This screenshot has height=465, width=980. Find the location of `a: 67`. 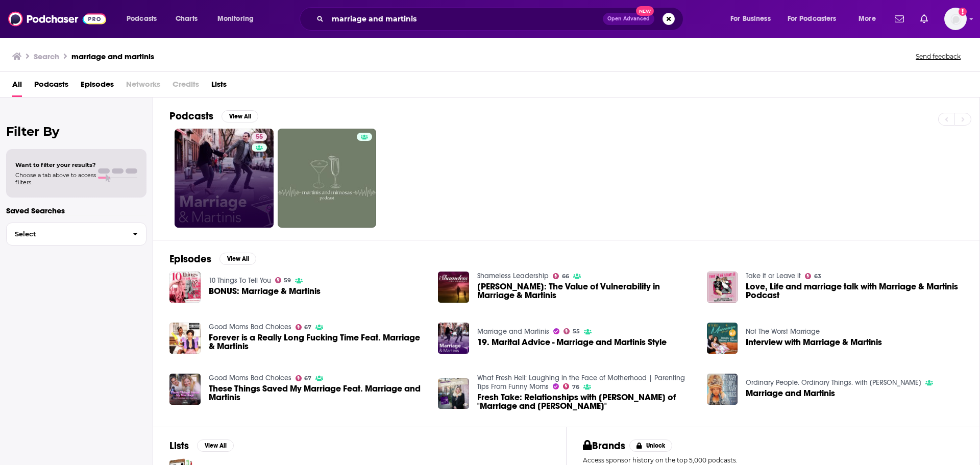

a: 67 is located at coordinates (304, 378).